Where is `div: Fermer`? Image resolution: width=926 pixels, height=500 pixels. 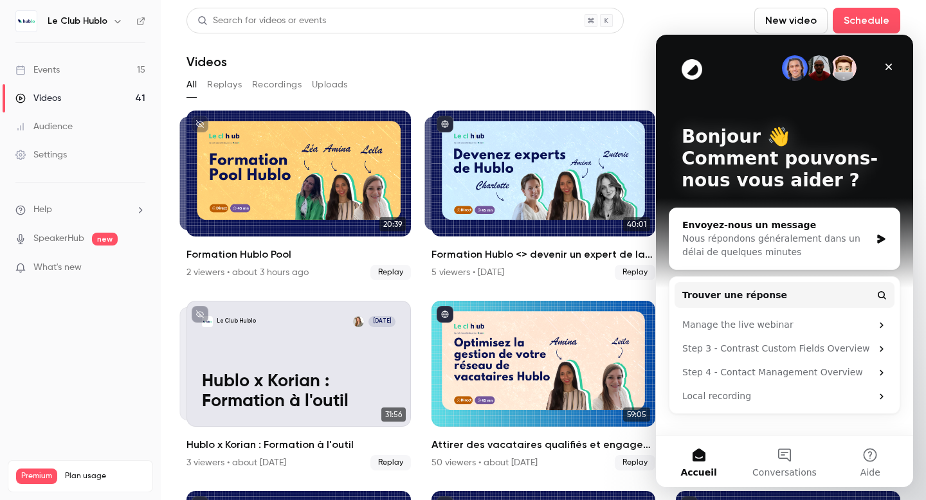 div: Fermer is located at coordinates (233, 32).